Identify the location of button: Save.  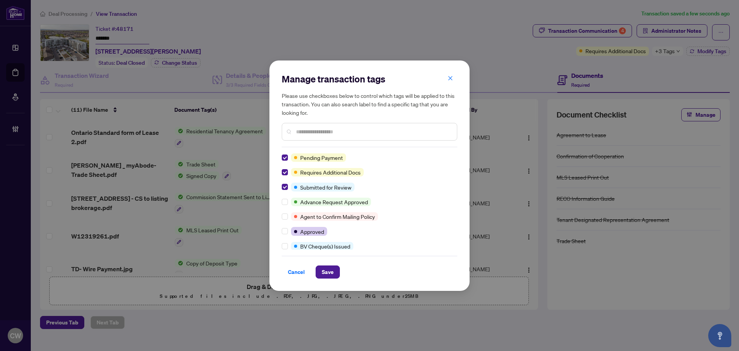
(327, 272).